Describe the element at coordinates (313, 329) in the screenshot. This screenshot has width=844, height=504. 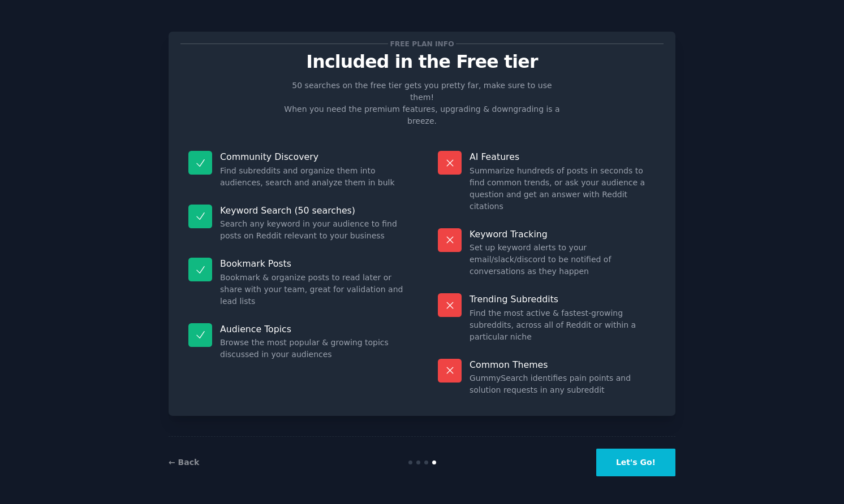
I see `p: Audience Topics` at that location.